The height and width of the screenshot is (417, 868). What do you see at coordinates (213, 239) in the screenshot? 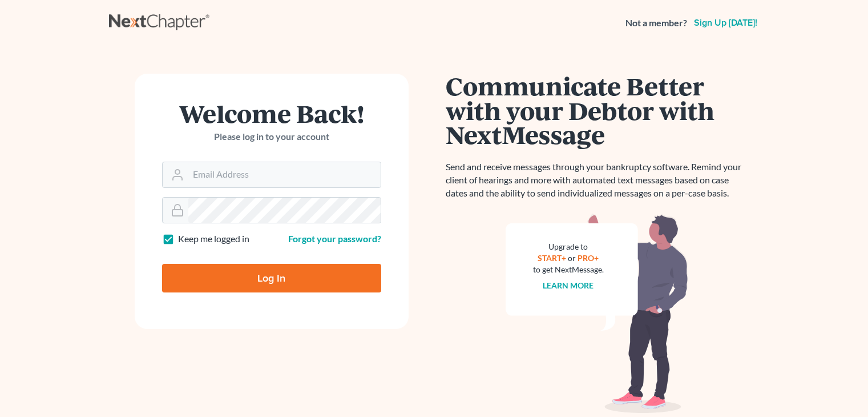
I see `label: Keep me logged in` at bounding box center [213, 239].